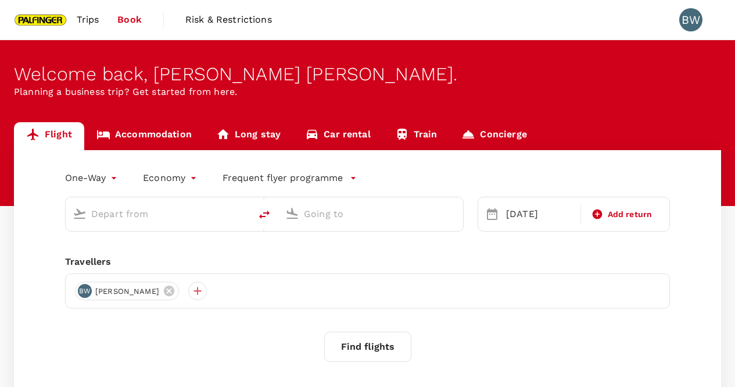 The height and width of the screenshot is (387, 735). What do you see at coordinates (265, 215) in the screenshot?
I see `button: delete` at bounding box center [265, 215].